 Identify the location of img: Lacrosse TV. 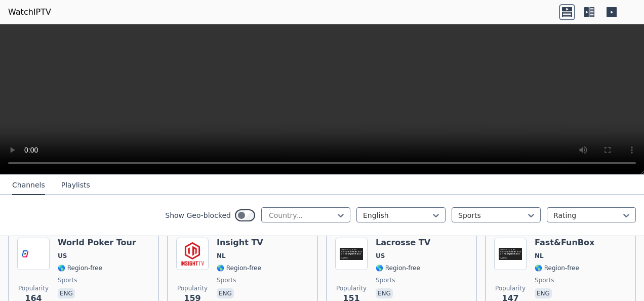
(351, 254).